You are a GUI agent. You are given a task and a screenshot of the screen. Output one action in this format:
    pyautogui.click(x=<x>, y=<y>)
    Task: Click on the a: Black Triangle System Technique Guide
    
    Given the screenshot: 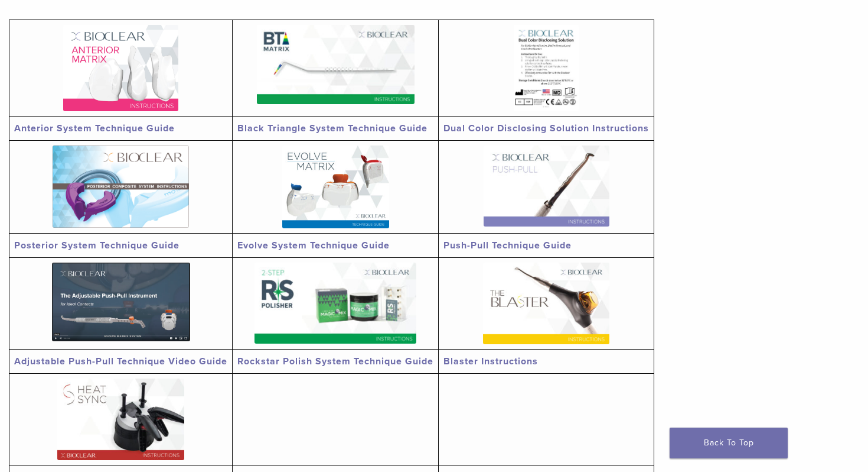 What is the action you would take?
    pyautogui.click(x=333, y=128)
    